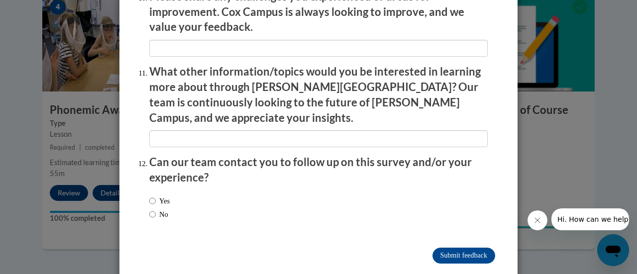 The height and width of the screenshot is (274, 637). I want to click on input: Yes, so click(152, 201).